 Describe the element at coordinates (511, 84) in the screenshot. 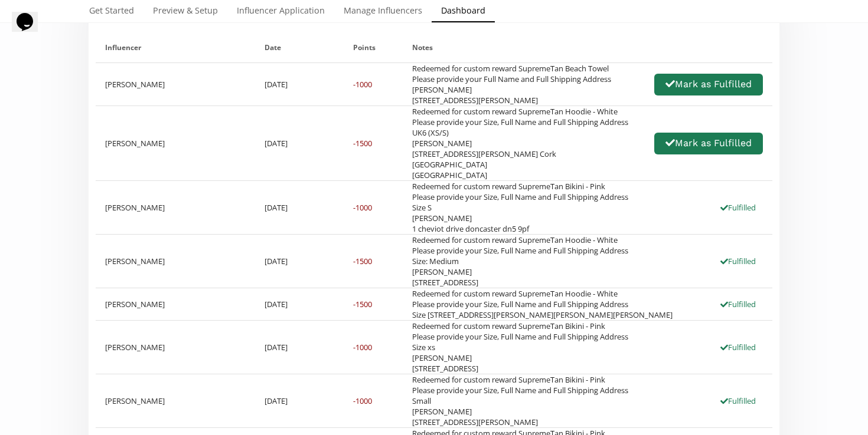

I see `div: Redeemed for custom reward SupremeTan Beach Towel Please provide your Full Name and Full Shipping...` at that location.